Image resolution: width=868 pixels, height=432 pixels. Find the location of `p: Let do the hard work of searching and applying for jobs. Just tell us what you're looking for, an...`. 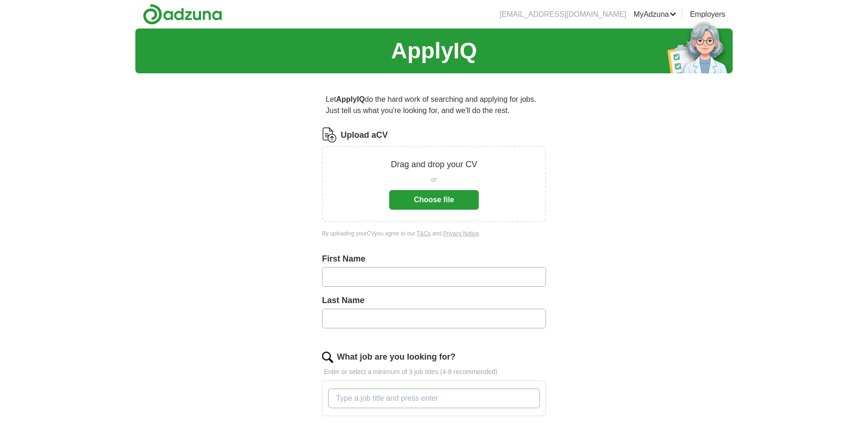

p: Let do the hard work of searching and applying for jobs. Just tell us what you're looking for, an... is located at coordinates (434, 105).